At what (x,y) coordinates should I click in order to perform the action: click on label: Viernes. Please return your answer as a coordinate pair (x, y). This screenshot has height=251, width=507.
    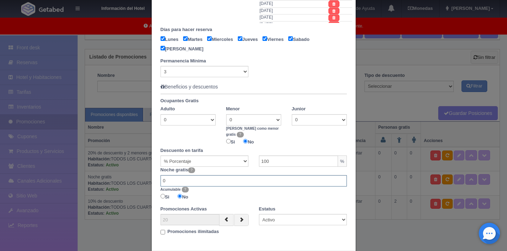
    Looking at the image, I should click on (275, 39).